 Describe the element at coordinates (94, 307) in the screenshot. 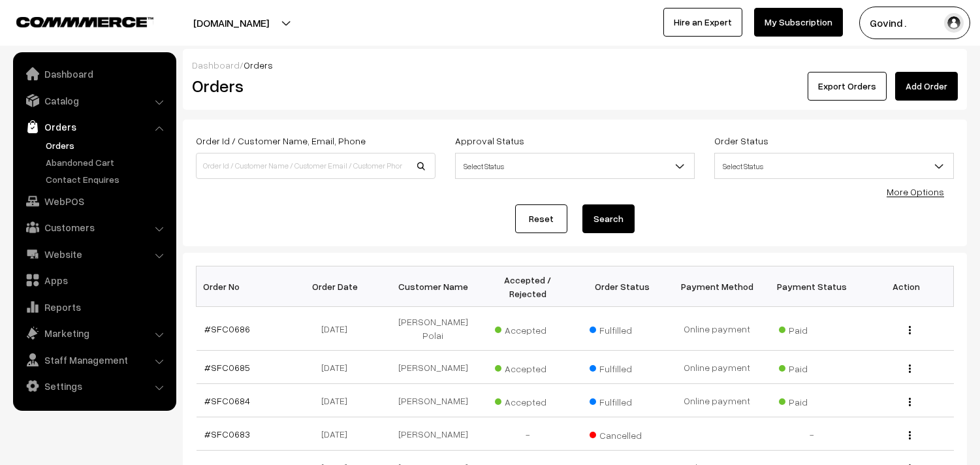

I see `a: Reports` at that location.